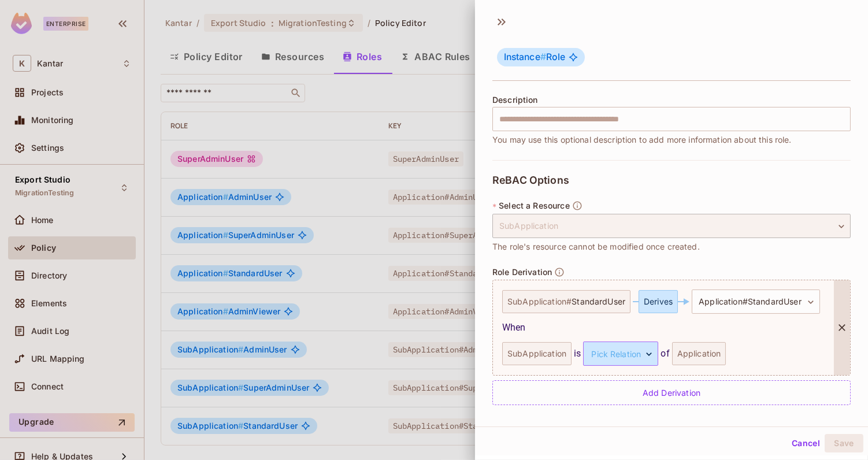  Describe the element at coordinates (567, 301) in the screenshot. I see `div: SubApplication #` at that location.